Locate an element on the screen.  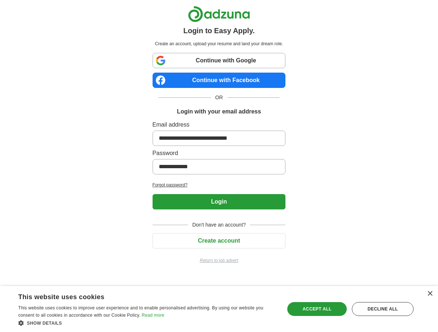
a: Create account is located at coordinates (219, 240).